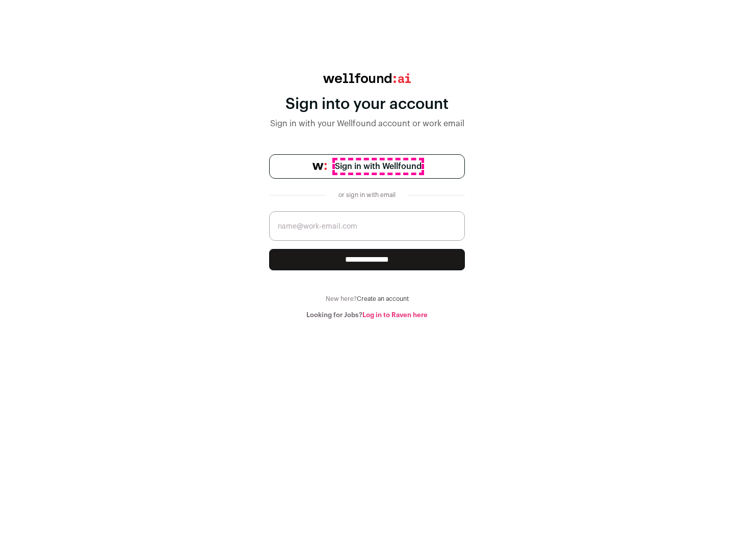 The width and height of the screenshot is (734, 560). Describe the element at coordinates (382, 299) in the screenshot. I see `a: Create an account` at that location.